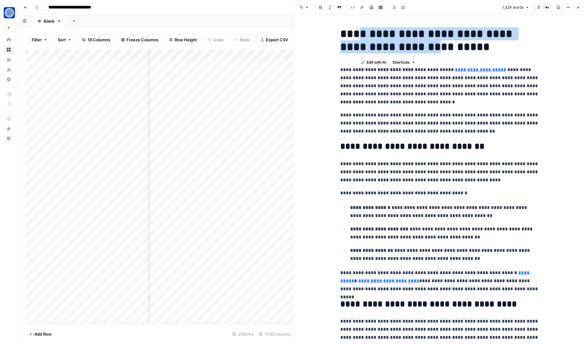 The height and width of the screenshot is (344, 586). What do you see at coordinates (43, 334) in the screenshot?
I see `span: Add Row` at bounding box center [43, 334].